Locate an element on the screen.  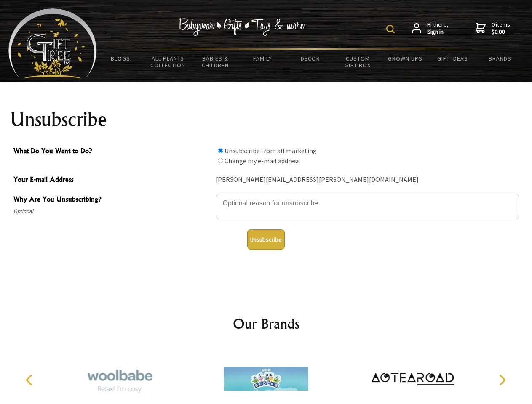
a: BLOGS is located at coordinates (120, 58).